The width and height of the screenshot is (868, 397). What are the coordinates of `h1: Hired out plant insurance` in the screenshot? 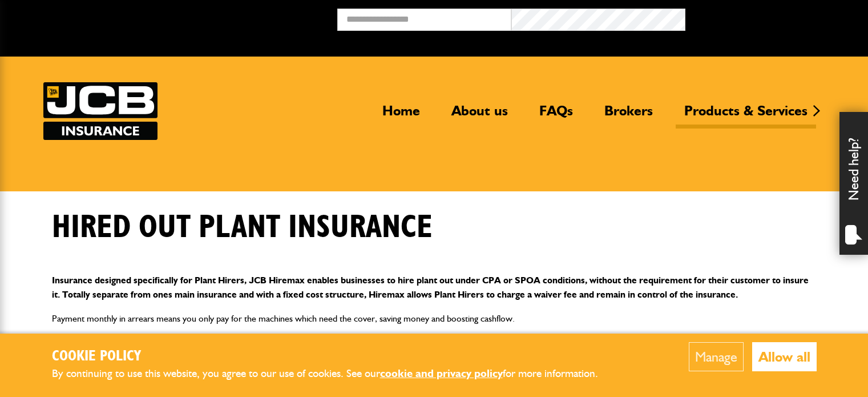 It's located at (242, 227).